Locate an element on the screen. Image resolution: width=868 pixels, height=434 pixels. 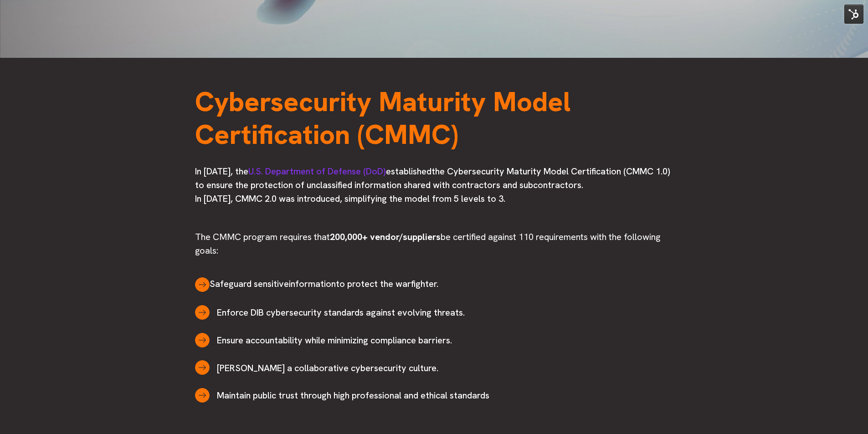
span: 200,000+ vendor/suppliers is located at coordinates (385, 237).